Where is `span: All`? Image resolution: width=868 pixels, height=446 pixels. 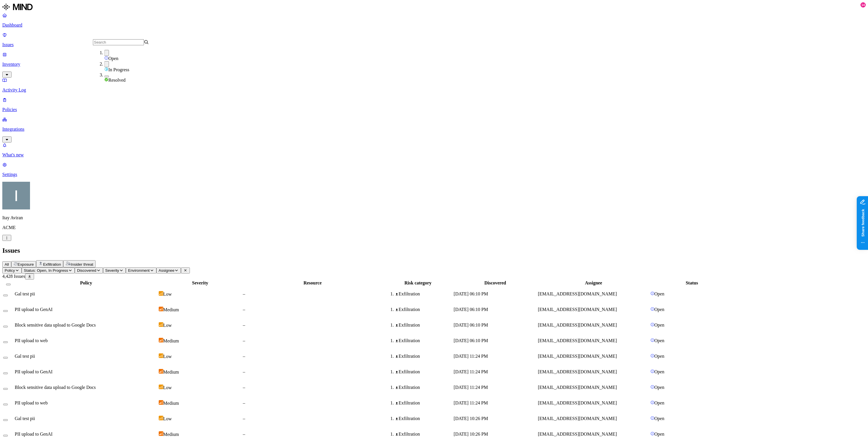 span: All is located at coordinates (7, 264).